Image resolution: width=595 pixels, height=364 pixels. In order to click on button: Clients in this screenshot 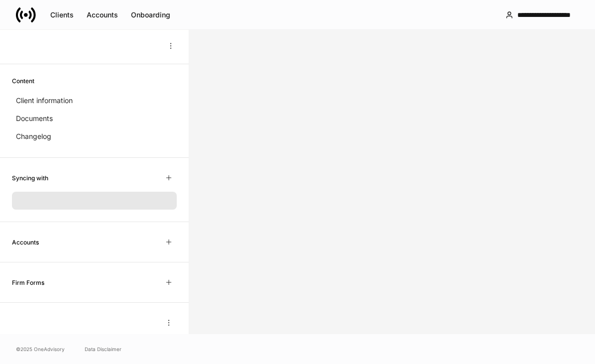, I will do `click(62, 15)`.